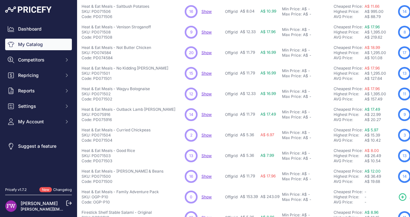 The image size is (410, 217). Describe the element at coordinates (116, 53) in the screenshot. I see `p: SKU: PD074584` at that location.